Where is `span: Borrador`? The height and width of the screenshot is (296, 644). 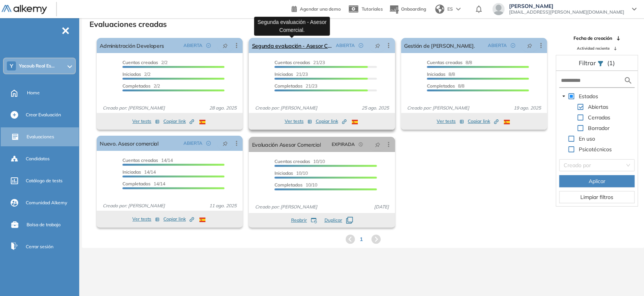 span: Borrador is located at coordinates (599, 128).